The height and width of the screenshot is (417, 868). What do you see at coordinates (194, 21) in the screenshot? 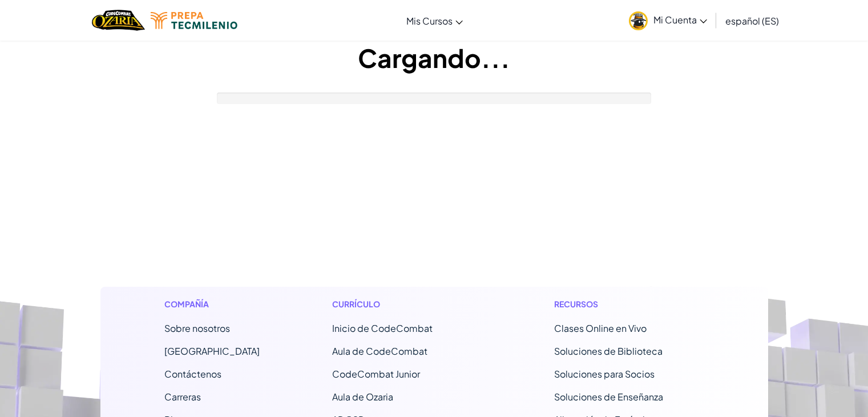
I see `img: Tecmilenio logo` at bounding box center [194, 21].